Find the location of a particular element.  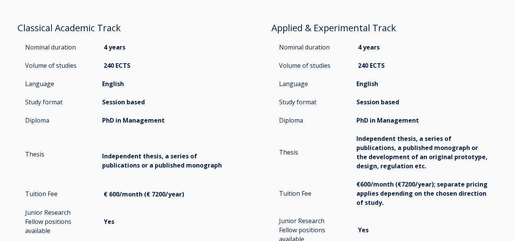

span: Independent thesis, a series of publications, a published monograph or the development of an orig... is located at coordinates (422, 152).